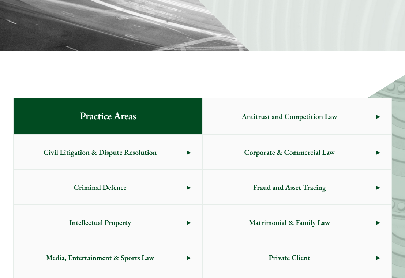 The height and width of the screenshot is (278, 405). Describe the element at coordinates (108, 116) in the screenshot. I see `span: Practice Areas` at that location.